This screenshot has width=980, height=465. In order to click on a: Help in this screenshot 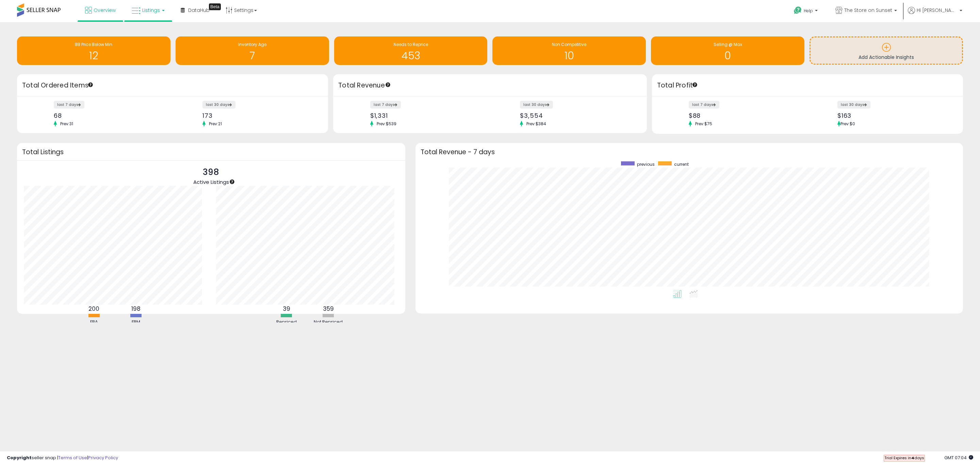, I will do `click(807, 12)`.